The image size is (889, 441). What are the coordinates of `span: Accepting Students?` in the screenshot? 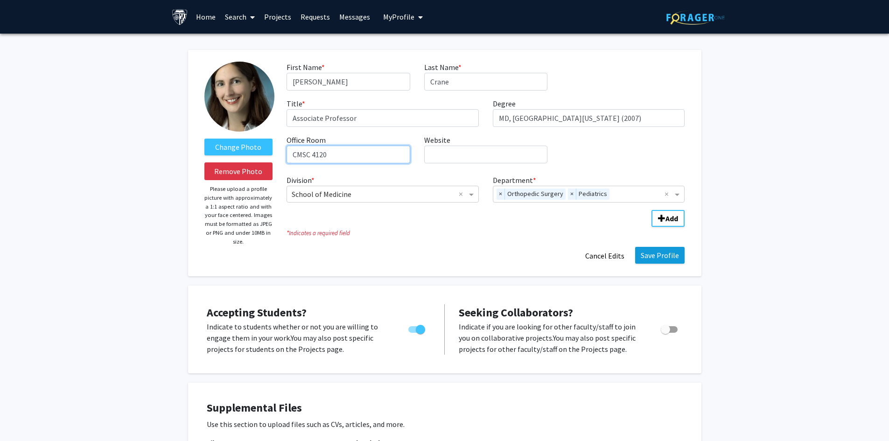 It's located at (257, 312).